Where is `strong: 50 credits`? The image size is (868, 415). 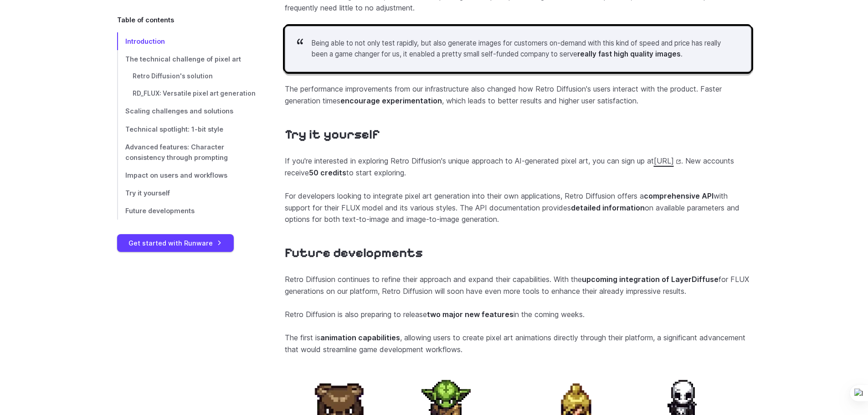
strong: 50 credits is located at coordinates (328, 173).